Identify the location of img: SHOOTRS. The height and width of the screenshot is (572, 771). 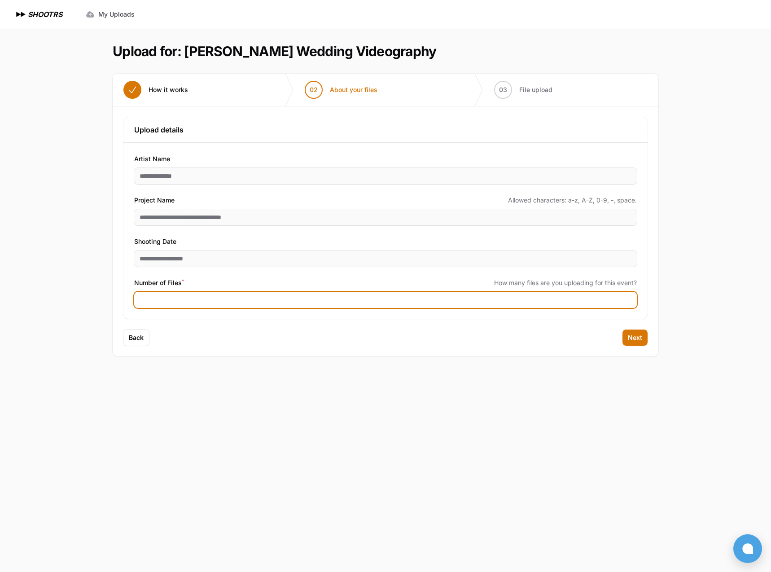
(21, 14).